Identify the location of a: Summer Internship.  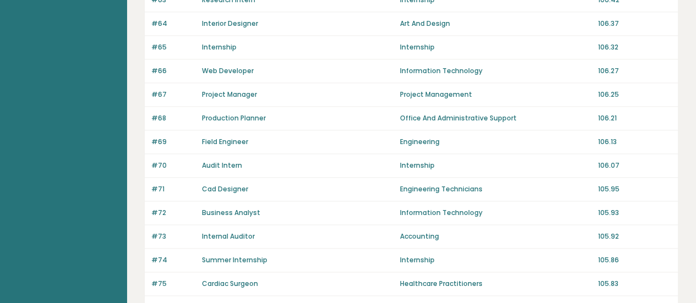
(234, 260).